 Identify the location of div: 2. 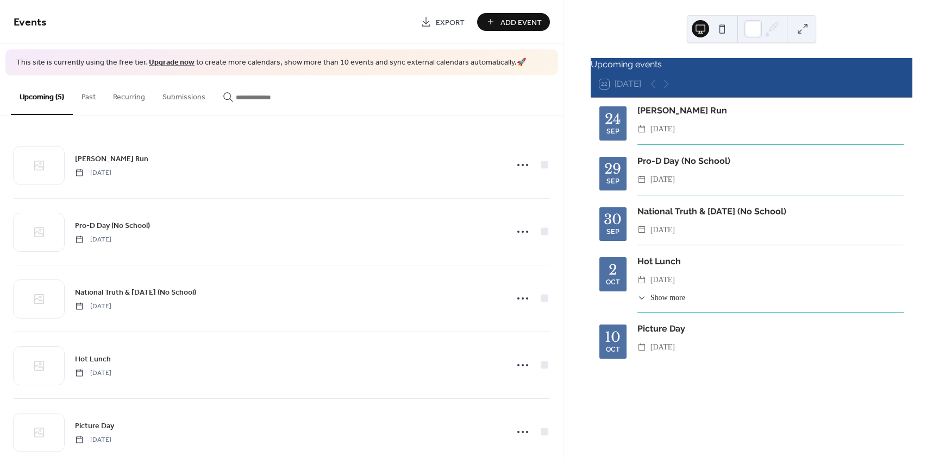
(612, 270).